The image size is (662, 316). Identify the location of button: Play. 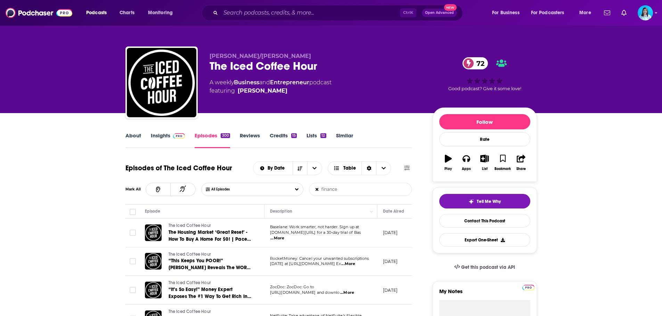
(448, 163).